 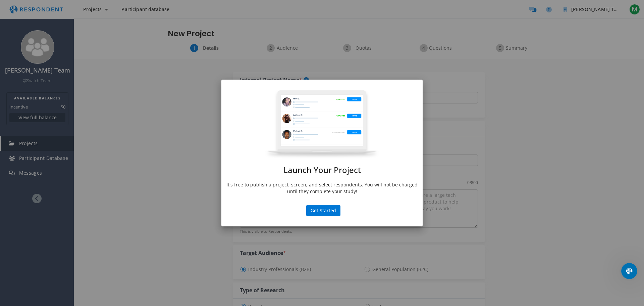 What do you see at coordinates (322, 153) in the screenshot?
I see `md-dialog: Launch Your ...` at bounding box center [322, 153].